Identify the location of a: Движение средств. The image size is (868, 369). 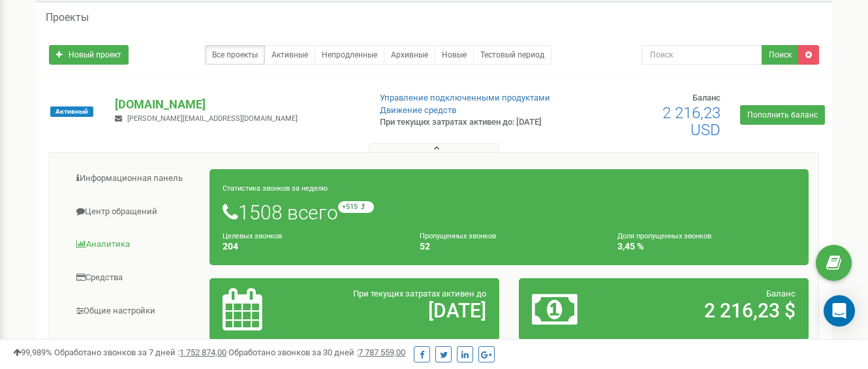
(418, 110).